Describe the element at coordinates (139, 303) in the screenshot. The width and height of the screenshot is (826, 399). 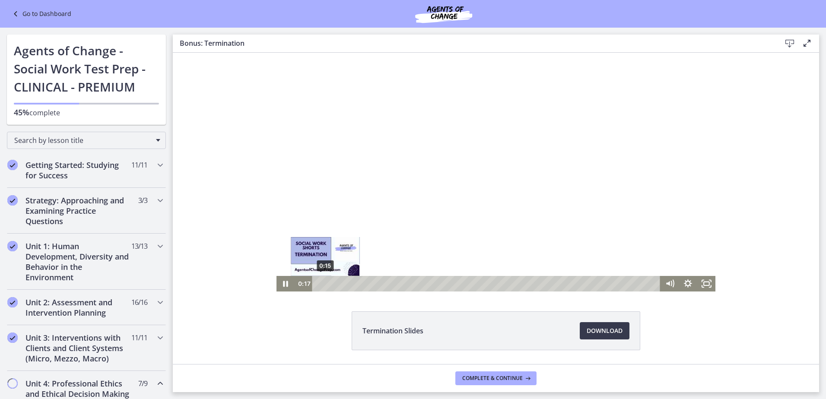
I see `span: 16 / 16` at that location.